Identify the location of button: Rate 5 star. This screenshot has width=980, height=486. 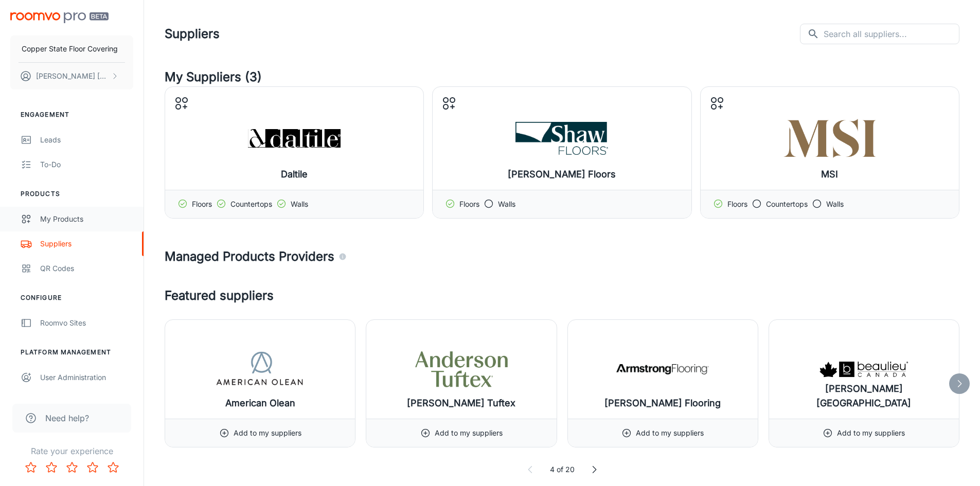
(113, 468).